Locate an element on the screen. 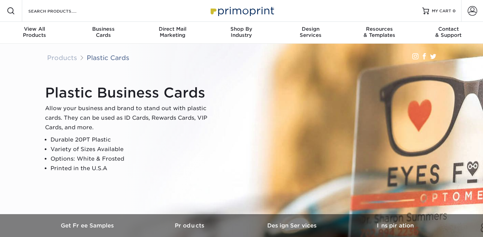 This screenshot has width=483, height=237. a: Resources& Templates is located at coordinates (380, 33).